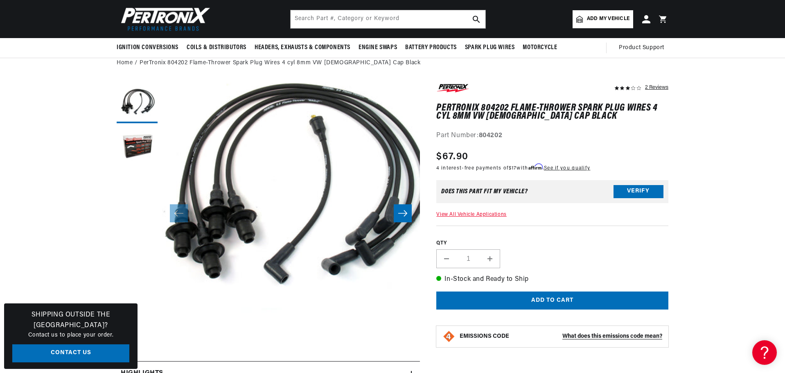  I want to click on span: Product Support, so click(641, 48).